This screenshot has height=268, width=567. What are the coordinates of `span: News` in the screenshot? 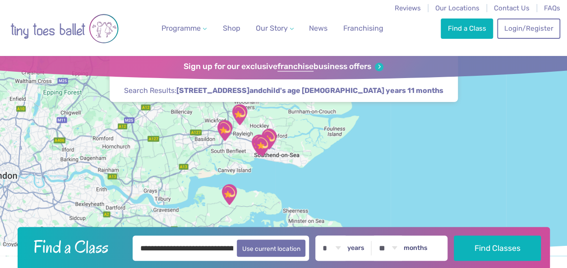 It's located at (318, 28).